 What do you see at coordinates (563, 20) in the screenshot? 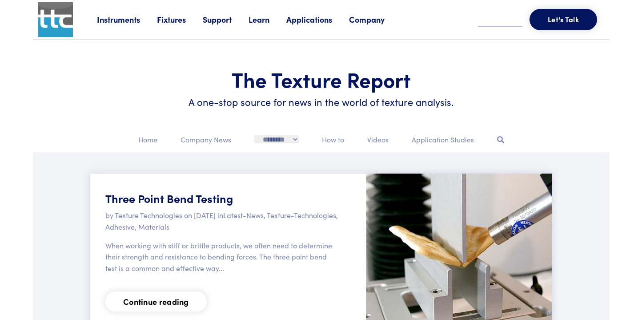
I see `button: Let's Talk` at bounding box center [563, 20].